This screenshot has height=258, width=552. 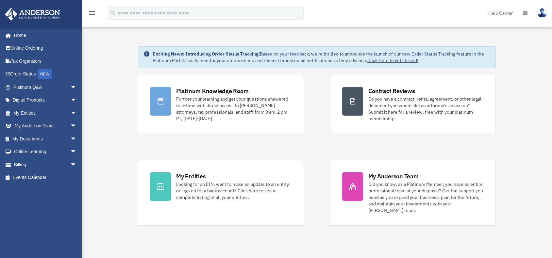 What do you see at coordinates (45, 87) in the screenshot?
I see `a: Platinum Q&Aarrow_drop_down` at bounding box center [45, 87].